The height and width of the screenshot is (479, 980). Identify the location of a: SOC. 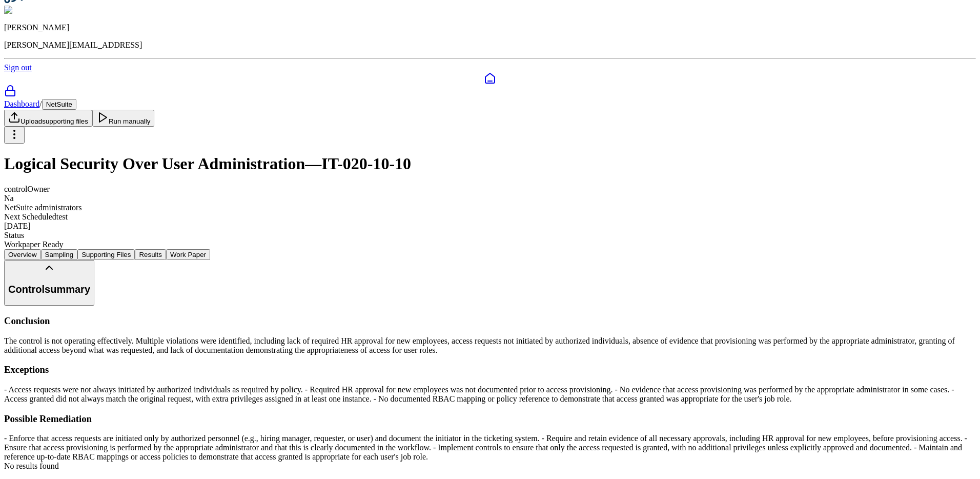
(490, 92).